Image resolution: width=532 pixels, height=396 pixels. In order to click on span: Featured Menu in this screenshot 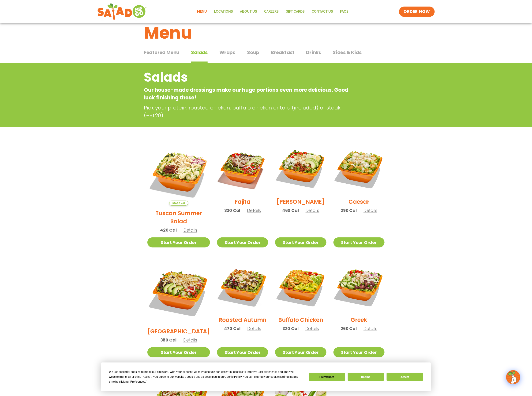, I will do `click(161, 52)`.